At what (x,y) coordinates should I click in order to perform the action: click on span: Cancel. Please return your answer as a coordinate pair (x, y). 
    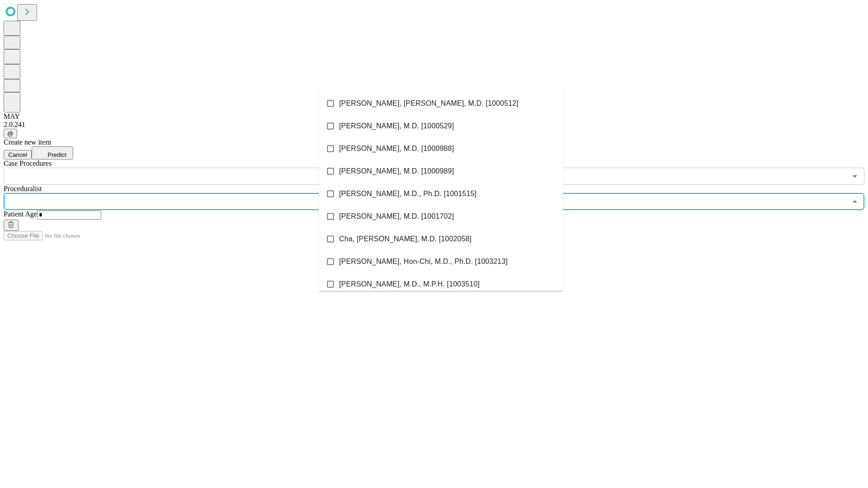
    Looking at the image, I should click on (18, 155).